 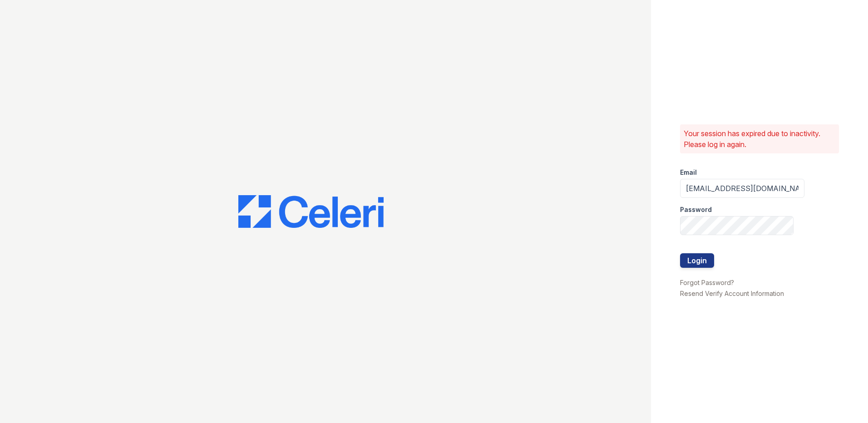 I want to click on label: Email, so click(x=688, y=173).